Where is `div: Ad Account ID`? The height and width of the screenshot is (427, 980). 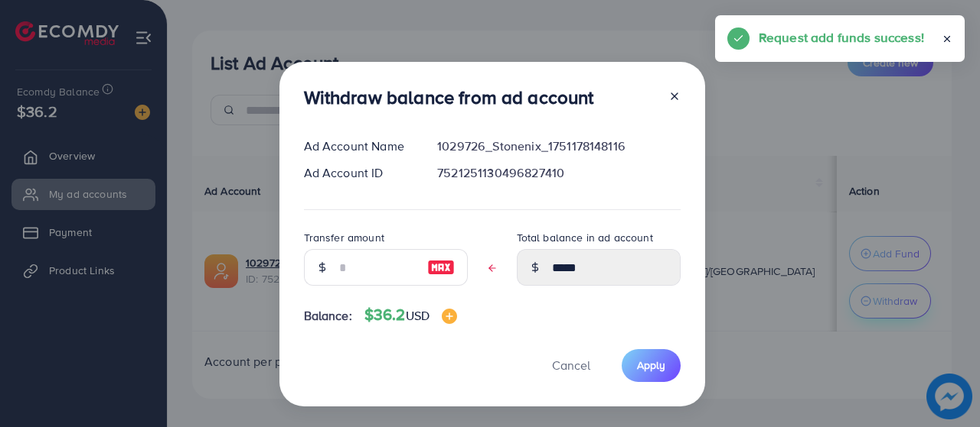 div: Ad Account ID is located at coordinates (358, 173).